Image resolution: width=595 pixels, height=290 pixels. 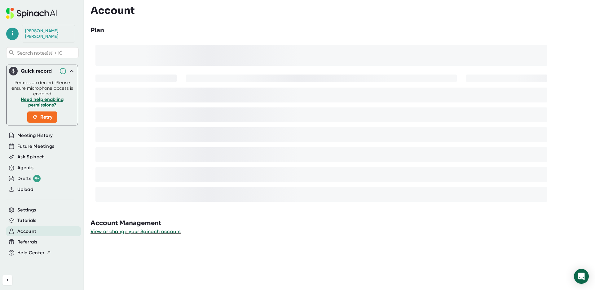 What do you see at coordinates (25, 167) in the screenshot?
I see `button: Agents` at bounding box center [25, 167].